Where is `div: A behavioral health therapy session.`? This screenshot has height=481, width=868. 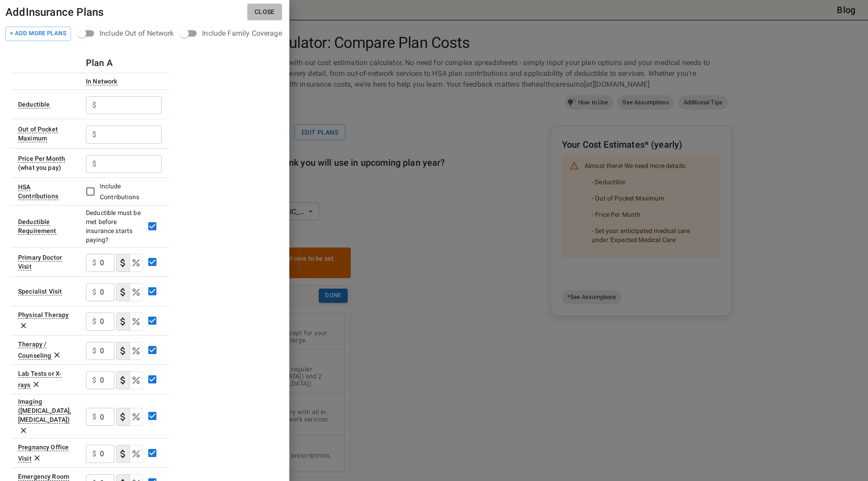
div: A behavioral health therapy session. is located at coordinates (35, 350).